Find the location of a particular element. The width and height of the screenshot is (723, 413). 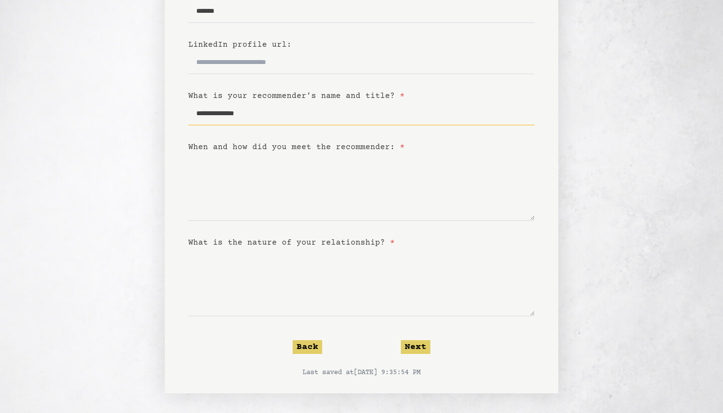

label: LinkedIn profile url: is located at coordinates (240, 45).